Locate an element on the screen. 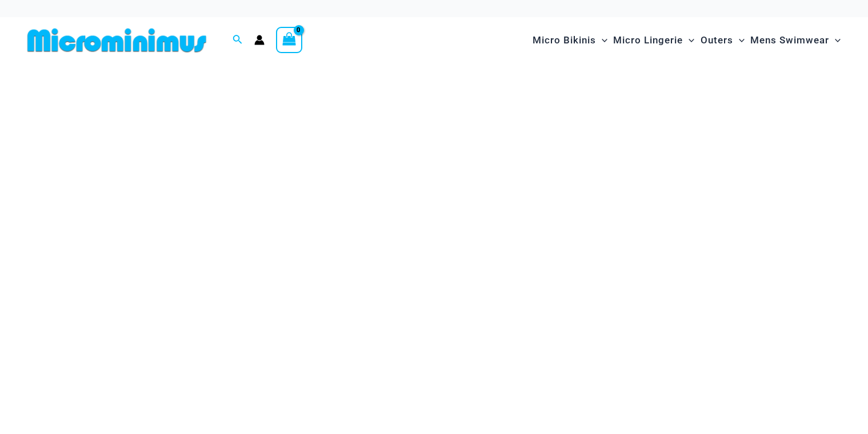 Image resolution: width=868 pixels, height=434 pixels. span: Micro Bikinis is located at coordinates (564, 40).